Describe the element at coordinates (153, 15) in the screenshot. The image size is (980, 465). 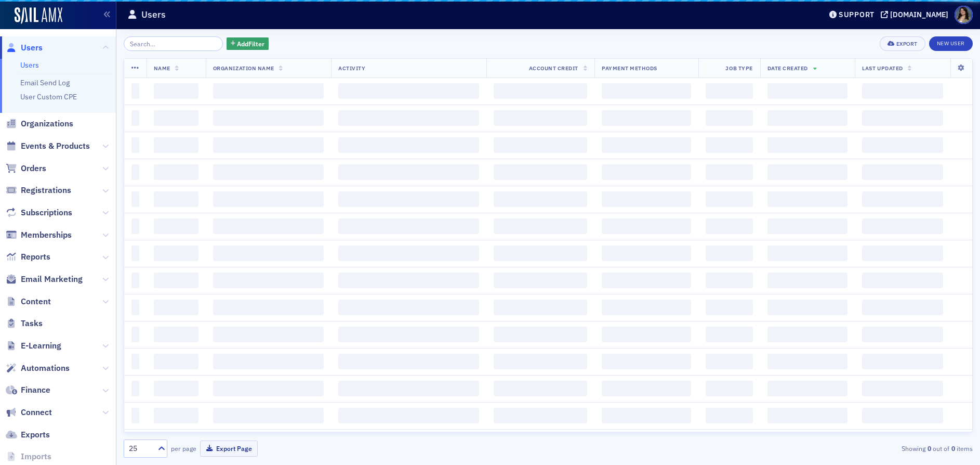
I see `h1: Users` at that location.